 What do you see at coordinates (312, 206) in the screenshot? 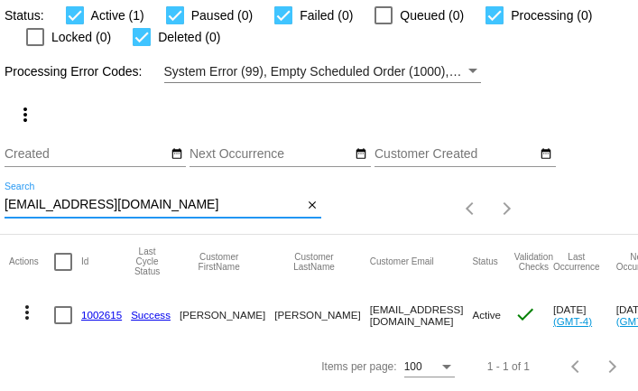
I see `mat-icon: close` at bounding box center [312, 206].